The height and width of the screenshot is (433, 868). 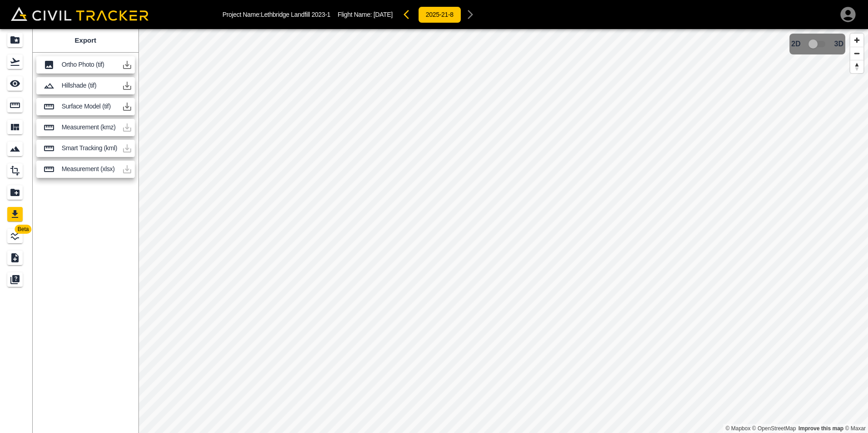 What do you see at coordinates (795, 44) in the screenshot?
I see `span: 2D` at bounding box center [795, 44].